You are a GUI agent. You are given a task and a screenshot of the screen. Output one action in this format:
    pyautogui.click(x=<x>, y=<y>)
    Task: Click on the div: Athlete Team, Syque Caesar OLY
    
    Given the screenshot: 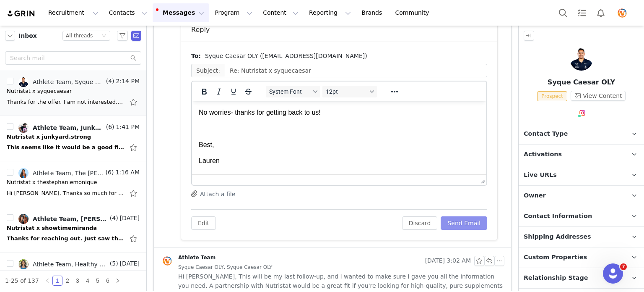 What is the action you would take?
    pyautogui.click(x=68, y=82)
    